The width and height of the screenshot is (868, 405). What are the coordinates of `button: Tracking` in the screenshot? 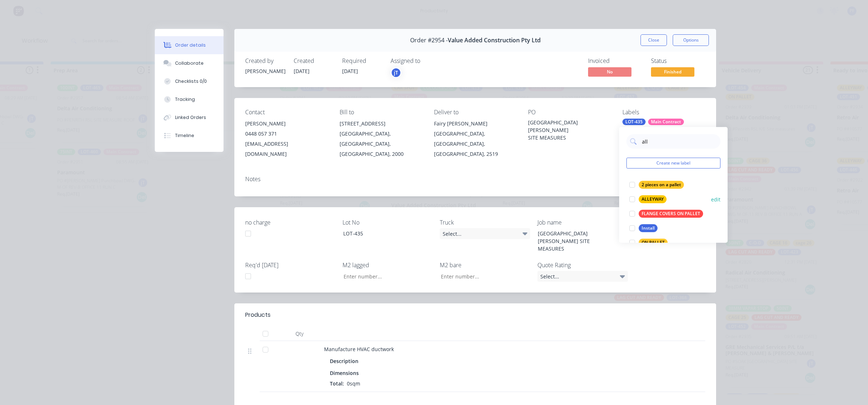 It's located at (189, 100).